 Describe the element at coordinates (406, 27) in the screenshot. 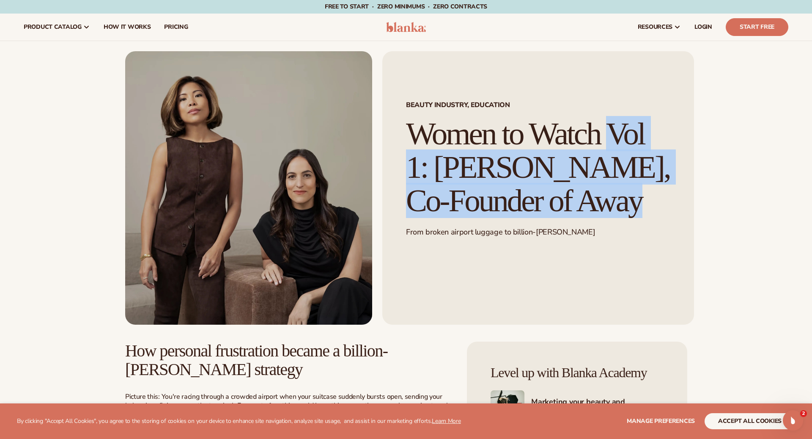

I see `img: logo` at that location.